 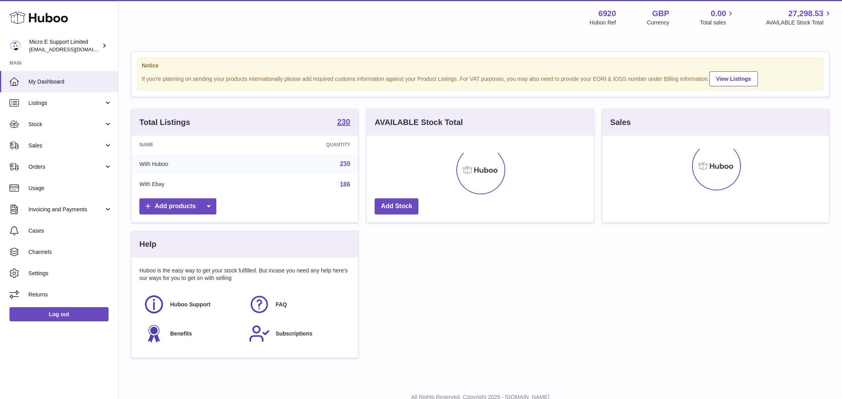 I want to click on th: Quantity, so click(x=304, y=145).